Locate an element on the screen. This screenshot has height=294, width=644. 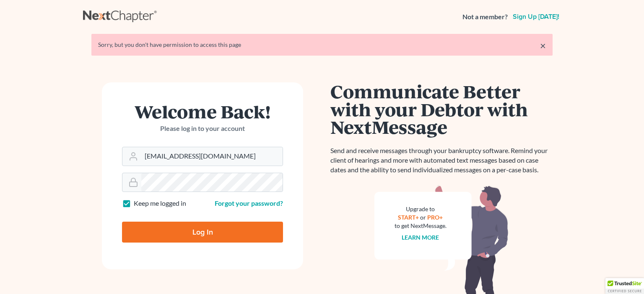
label: Keep me logged in is located at coordinates (160, 203).